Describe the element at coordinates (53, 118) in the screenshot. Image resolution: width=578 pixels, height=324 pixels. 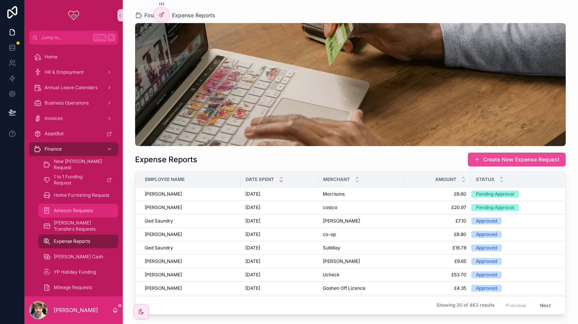
I see `span: Invoices` at that location.